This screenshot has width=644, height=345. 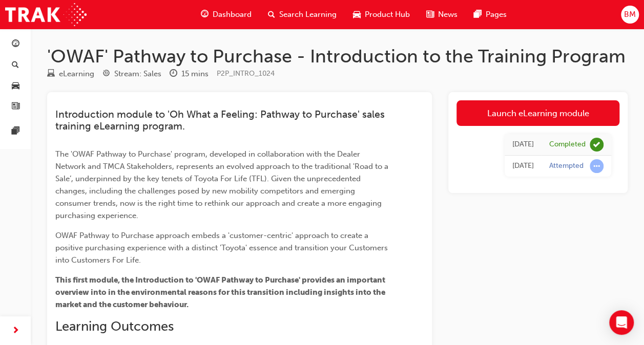 What do you see at coordinates (337, 57) in the screenshot?
I see `h1: 'OWAF' Pathway to Purchase - Introduction to the Training Program` at bounding box center [337, 57].